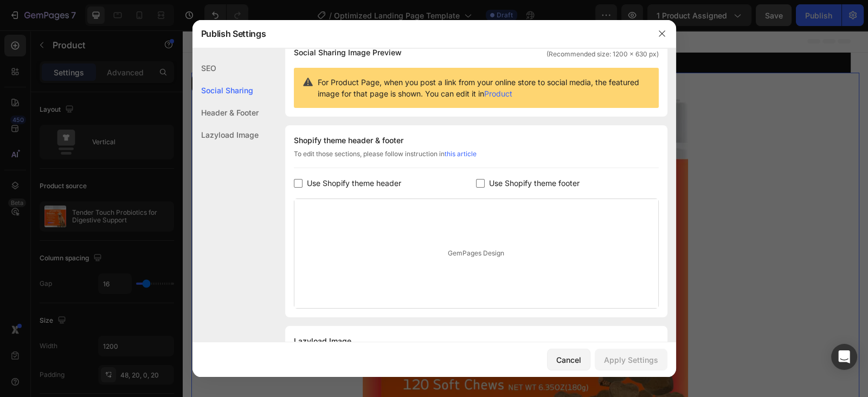 The height and width of the screenshot is (397, 868). What do you see at coordinates (534, 183) in the screenshot?
I see `span: Use Shopify theme footer` at bounding box center [534, 183].